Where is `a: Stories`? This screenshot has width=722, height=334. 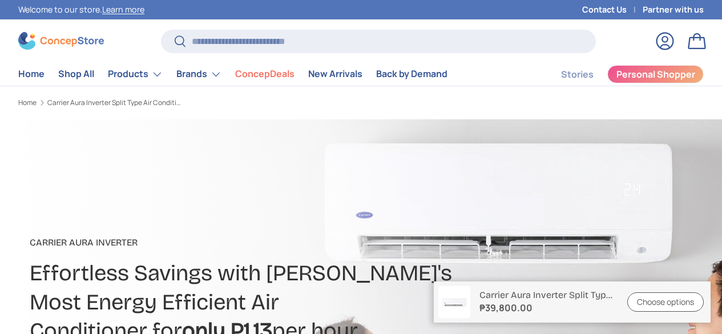
a: Stories is located at coordinates (577, 74).